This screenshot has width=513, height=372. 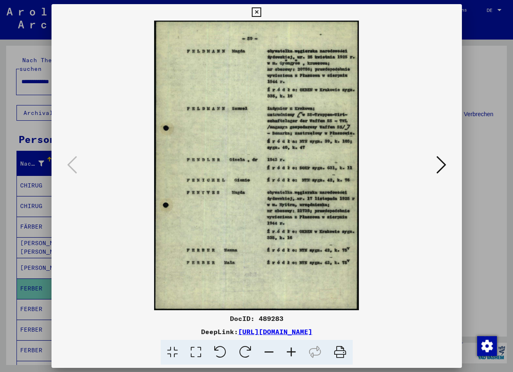 I want to click on div: DocID: 489283, so click(x=257, y=318).